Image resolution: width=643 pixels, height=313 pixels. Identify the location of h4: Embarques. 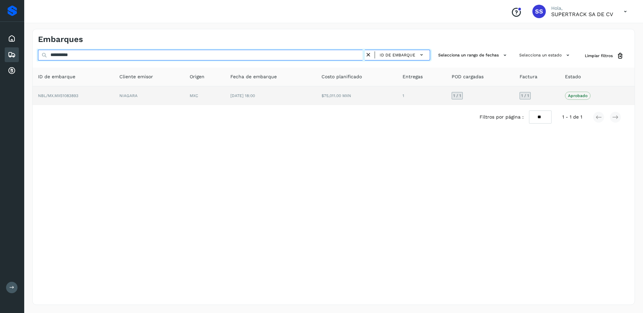
(61, 39).